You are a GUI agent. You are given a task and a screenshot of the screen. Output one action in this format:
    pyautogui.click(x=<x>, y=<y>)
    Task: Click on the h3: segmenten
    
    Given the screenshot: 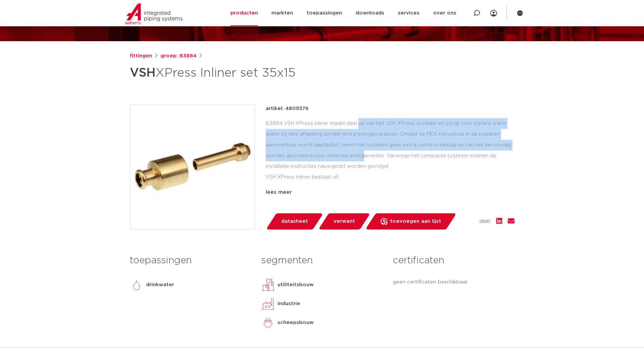 What is the action you would take?
    pyautogui.click(x=321, y=260)
    